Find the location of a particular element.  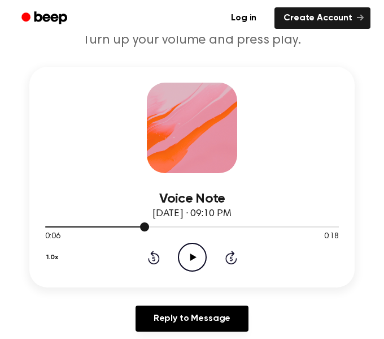

h3: Voice Note is located at coordinates (192, 198).